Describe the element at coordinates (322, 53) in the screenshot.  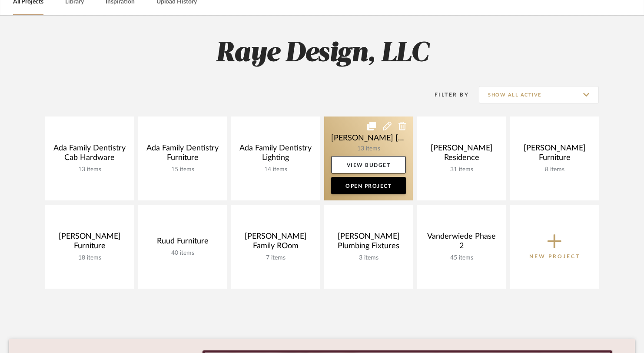
I see `h2: Raye Design, LLC` at that location.